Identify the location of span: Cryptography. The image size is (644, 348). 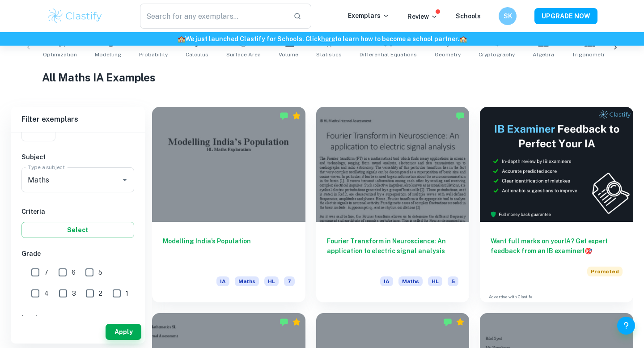
(496, 54).